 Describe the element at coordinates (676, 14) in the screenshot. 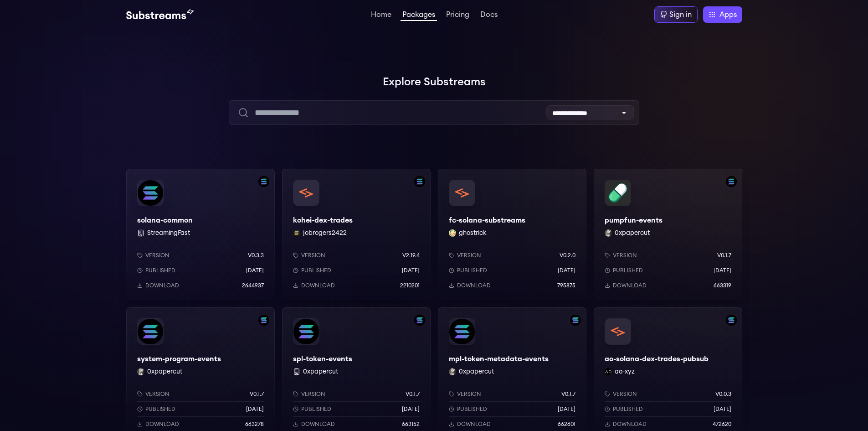

I see `a: Sign in` at that location.